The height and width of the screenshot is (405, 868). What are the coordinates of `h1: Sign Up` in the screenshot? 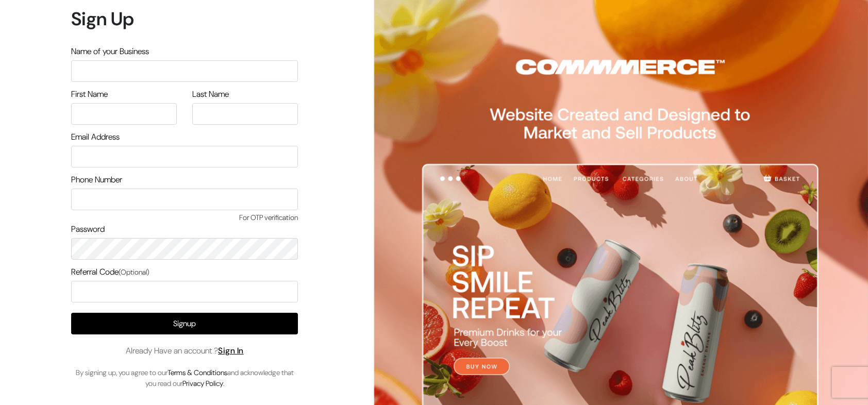 It's located at (184, 19).